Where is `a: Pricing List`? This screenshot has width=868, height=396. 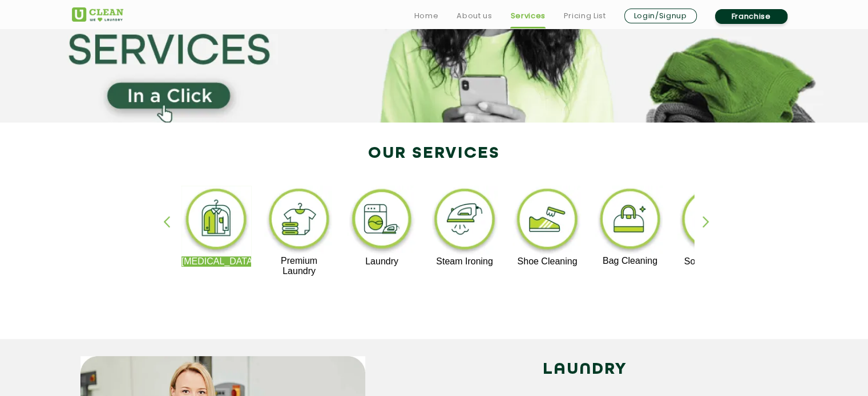
a: Pricing List is located at coordinates (585, 16).